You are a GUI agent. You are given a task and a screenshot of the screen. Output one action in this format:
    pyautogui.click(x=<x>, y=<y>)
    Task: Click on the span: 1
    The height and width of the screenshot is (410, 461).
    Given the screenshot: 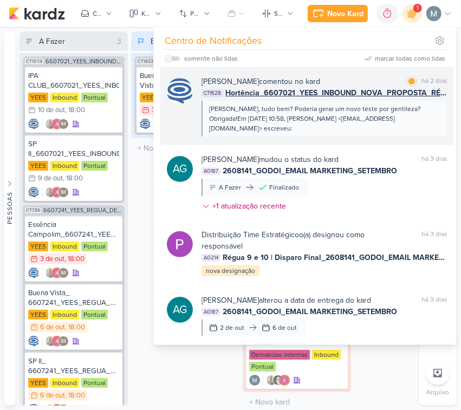 What is the action you would take?
    pyautogui.click(x=417, y=8)
    